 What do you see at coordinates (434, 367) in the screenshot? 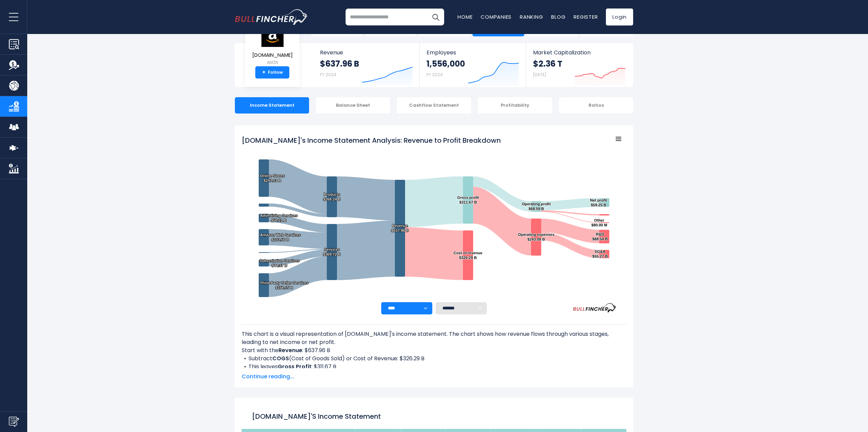
I see `li: This leaves : $311.67 B` at bounding box center [434, 367].